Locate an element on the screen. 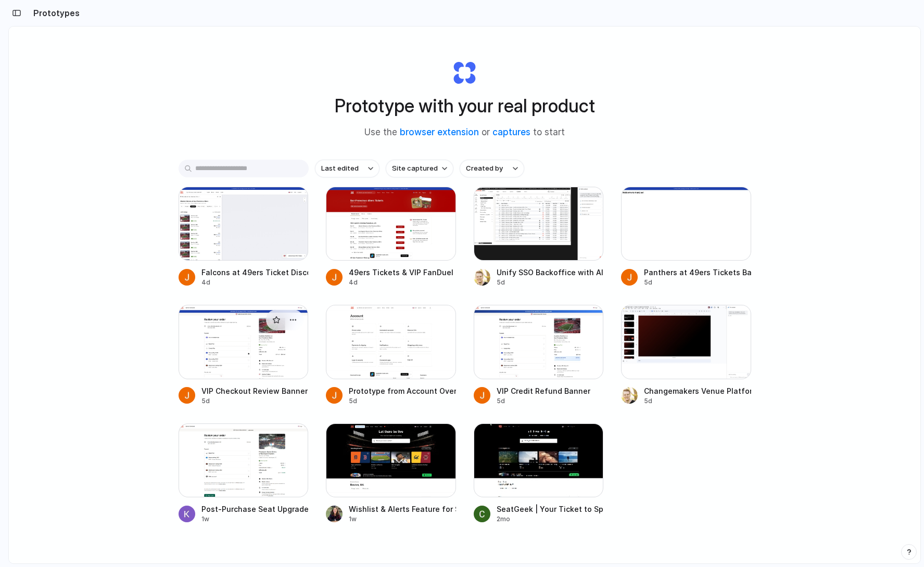 The width and height of the screenshot is (924, 567). a: SeatGeek | Your Ticket to Sports Games, Concerts & Live Shows so Fans Can FanSeatGeek | Your Tick... is located at coordinates (539, 473).